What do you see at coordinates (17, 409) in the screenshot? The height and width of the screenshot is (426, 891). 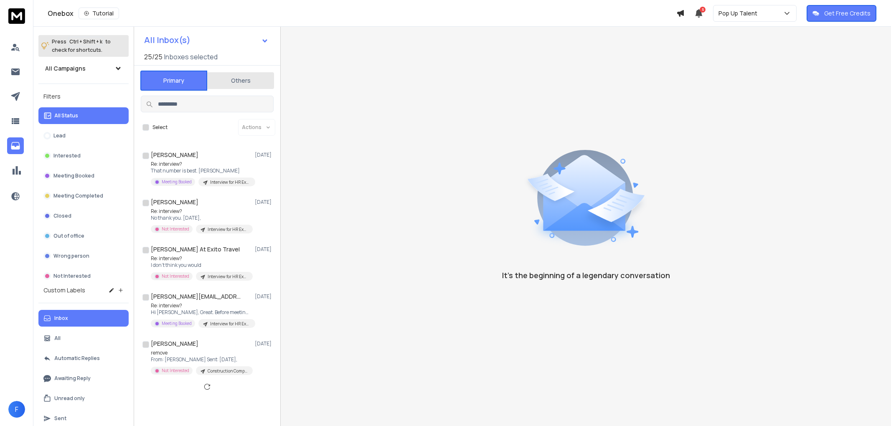 I see `span: F` at bounding box center [17, 409].